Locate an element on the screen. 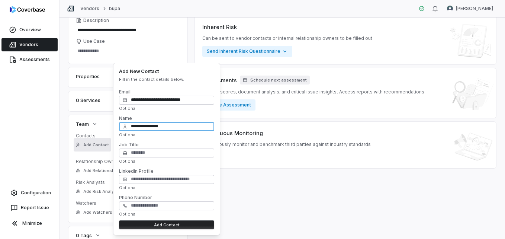 This screenshot has height=239, width=505. span: Inherent Risk is located at coordinates (219, 27).